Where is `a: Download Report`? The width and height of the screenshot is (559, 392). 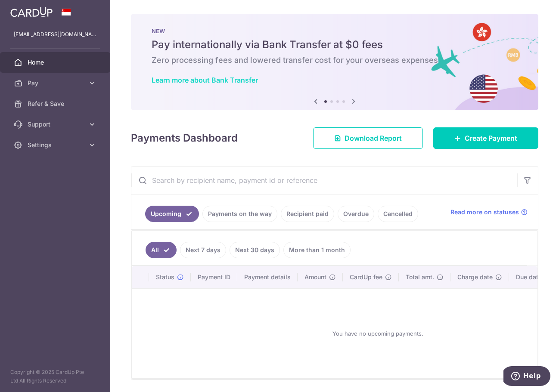 a: Download Report is located at coordinates (368, 138).